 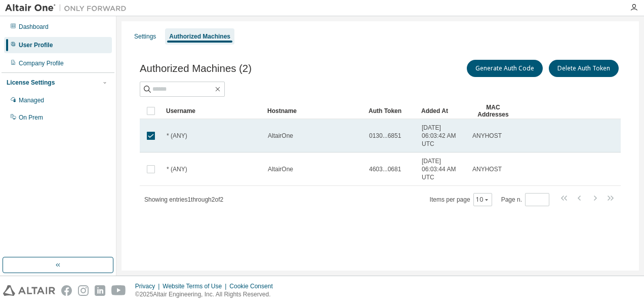 What do you see at coordinates (119, 290) in the screenshot?
I see `img: youtube.svg` at bounding box center [119, 290].